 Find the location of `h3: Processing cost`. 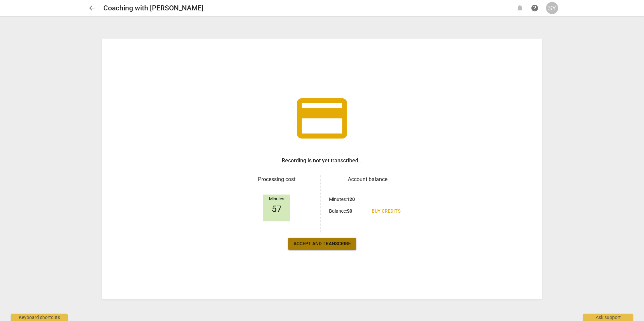

h3: Processing cost is located at coordinates (276, 179).